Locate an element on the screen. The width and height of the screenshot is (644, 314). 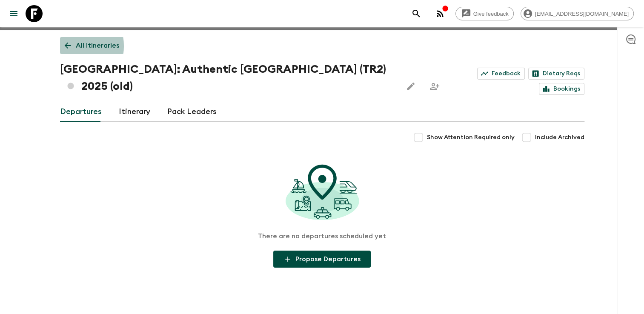
a: Departures is located at coordinates (81, 112).